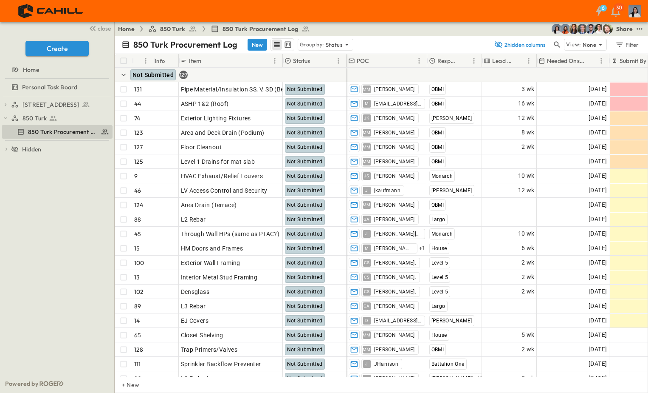 This screenshot has width=648, height=393. Describe the element at coordinates (139, 147) in the screenshot. I see `p: 127` at that location.